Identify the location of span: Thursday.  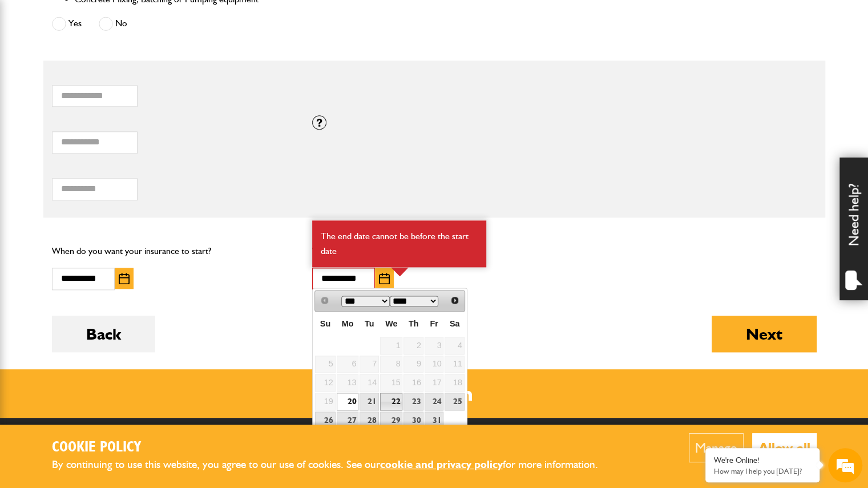
(414, 324).